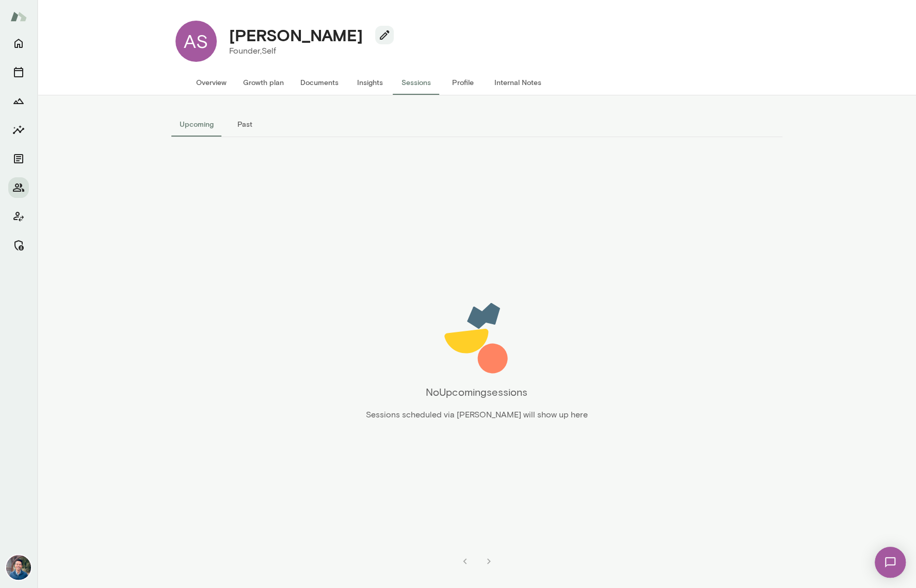 The width and height of the screenshot is (916, 588). What do you see at coordinates (19, 245) in the screenshot?
I see `button: Manage` at bounding box center [19, 245].